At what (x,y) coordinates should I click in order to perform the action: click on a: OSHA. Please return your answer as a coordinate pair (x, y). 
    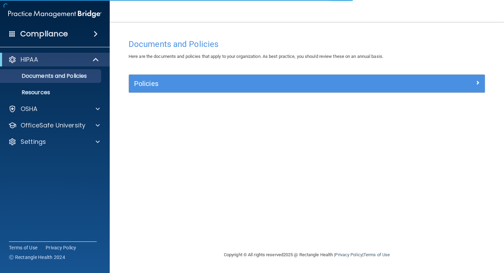
    Looking at the image, I should click on (54, 109).